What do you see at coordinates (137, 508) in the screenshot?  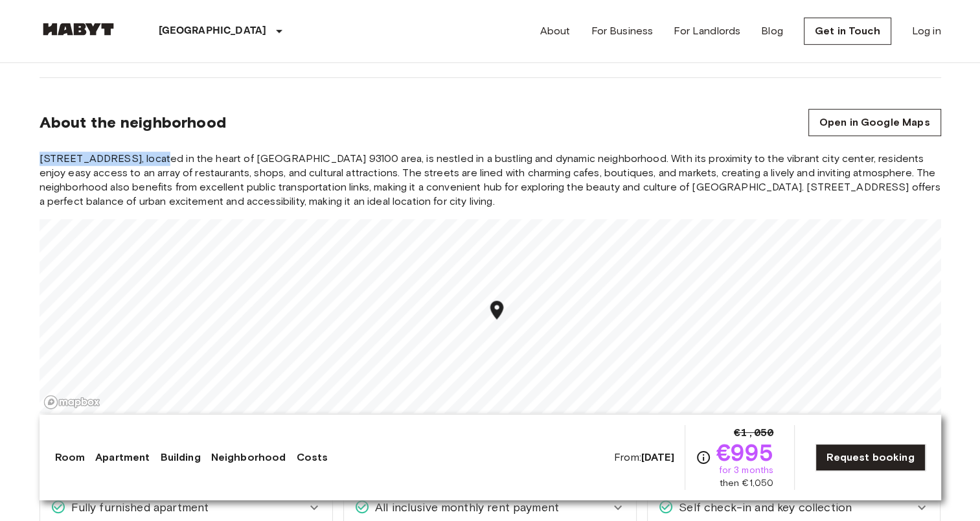 I see `span: Fully furnished apartment` at bounding box center [137, 508].